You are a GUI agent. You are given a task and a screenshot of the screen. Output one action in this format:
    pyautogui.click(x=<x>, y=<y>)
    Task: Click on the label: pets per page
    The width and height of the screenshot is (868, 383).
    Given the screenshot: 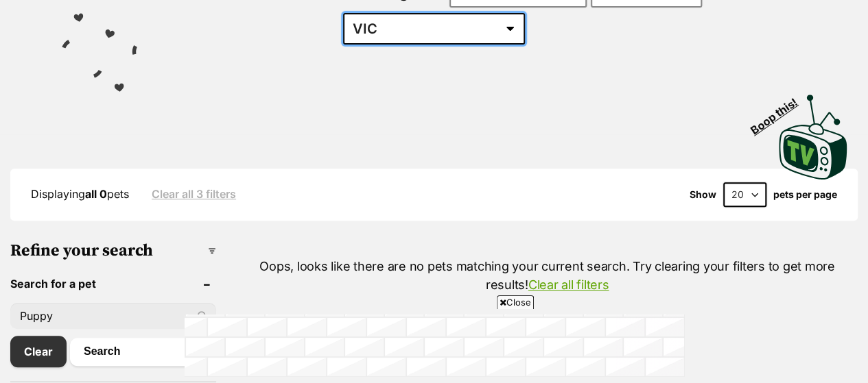 What is the action you would take?
    pyautogui.click(x=805, y=194)
    